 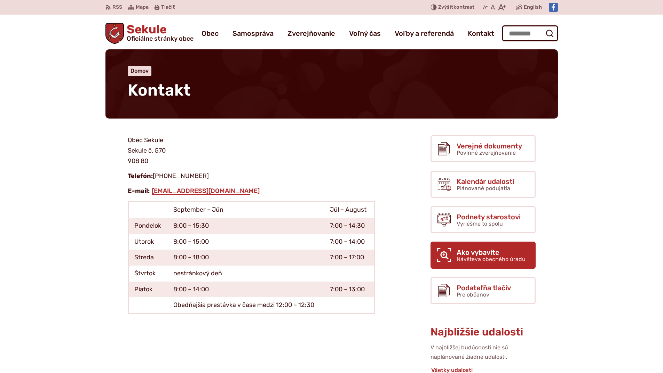 I want to click on td: Utorok, so click(x=148, y=242).